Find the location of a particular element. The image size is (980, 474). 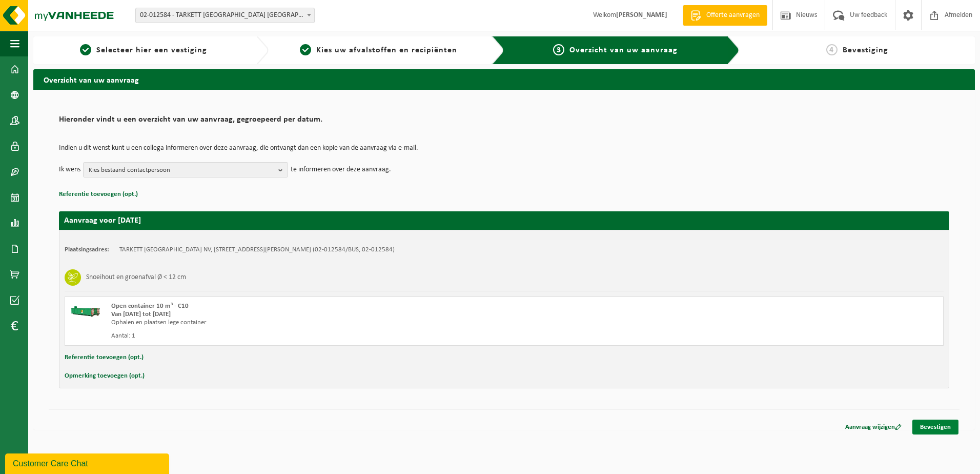

a: 1Selecteer hier een vestiging is located at coordinates (143, 50).